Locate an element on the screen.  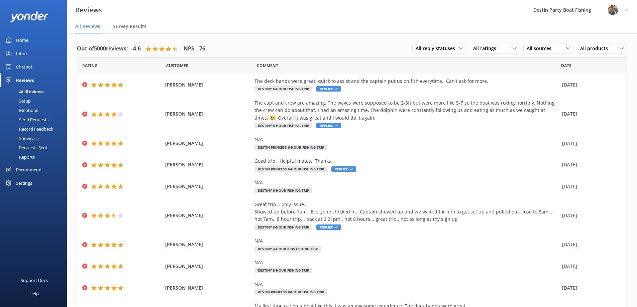
div: Good trip. Helpful mates. Thanks is located at coordinates (407, 161).